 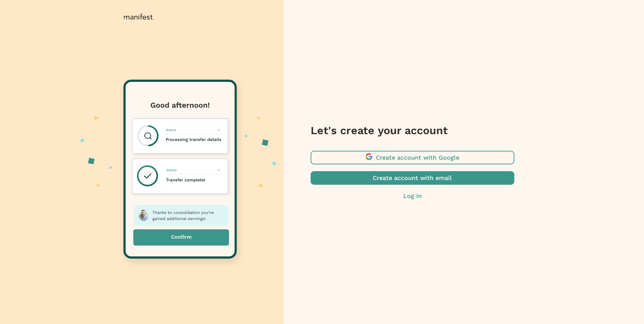 I want to click on button: Log in, so click(x=413, y=196).